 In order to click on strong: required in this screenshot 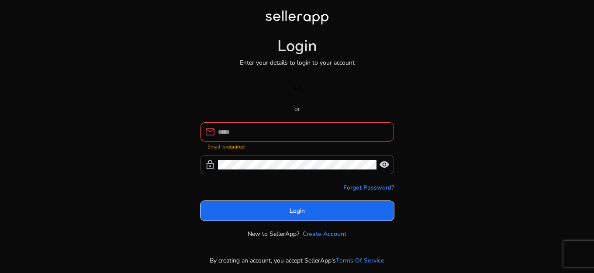, I will do `click(235, 147)`.